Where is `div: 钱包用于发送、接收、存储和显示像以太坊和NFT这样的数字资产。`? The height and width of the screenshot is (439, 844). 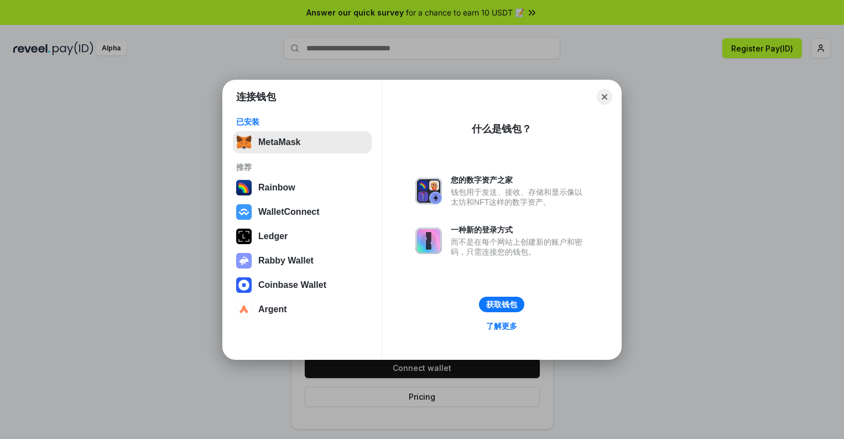
div: 钱包用于发送、接收、存储和显示像以太坊和NFT这样的数字资产。 is located at coordinates (520, 197).